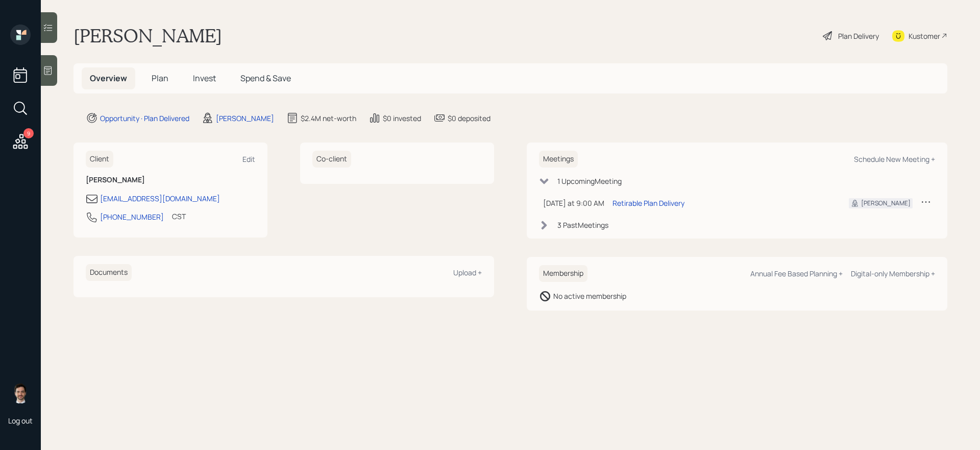 The image size is (980, 450). What do you see at coordinates (469, 118) in the screenshot?
I see `div: $0 deposited` at bounding box center [469, 118].